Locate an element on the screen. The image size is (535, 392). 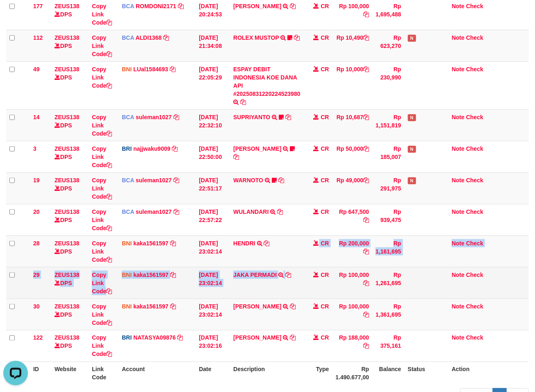
td: Rp 1,261,695 is located at coordinates (388, 283).